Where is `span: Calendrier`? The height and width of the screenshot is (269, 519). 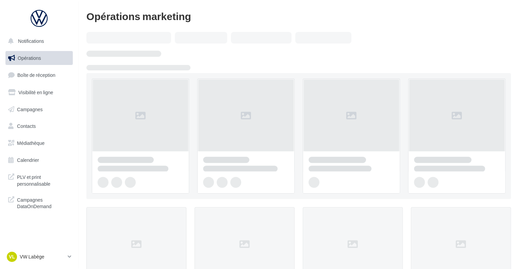 span: Calendrier is located at coordinates (28, 160).